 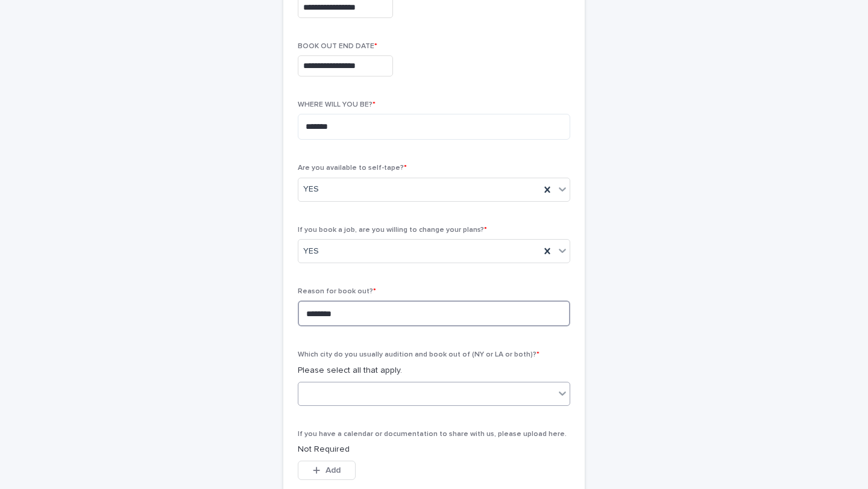 I want to click on span: Are you available to self-tape?, so click(x=352, y=168).